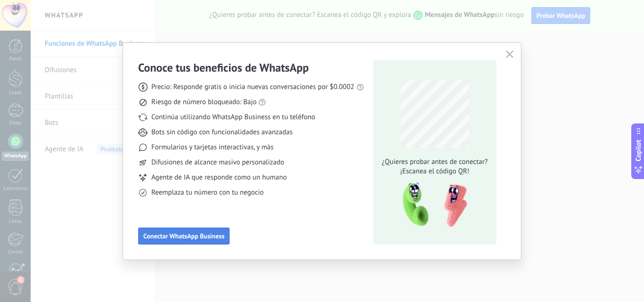  Describe the element at coordinates (434, 172) in the screenshot. I see `span: ¡Escanea el código QR!` at that location.